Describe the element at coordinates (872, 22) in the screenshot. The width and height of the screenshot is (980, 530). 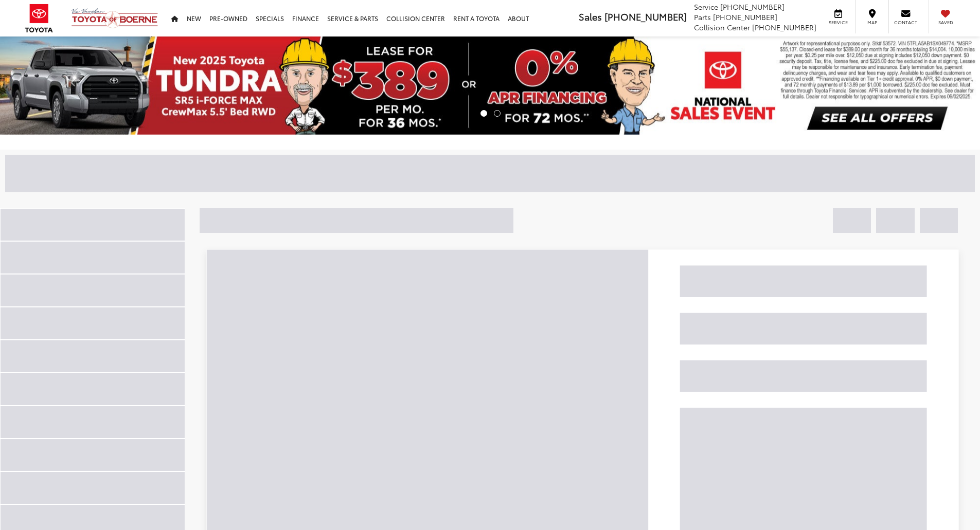
I see `span: Map` at that location.